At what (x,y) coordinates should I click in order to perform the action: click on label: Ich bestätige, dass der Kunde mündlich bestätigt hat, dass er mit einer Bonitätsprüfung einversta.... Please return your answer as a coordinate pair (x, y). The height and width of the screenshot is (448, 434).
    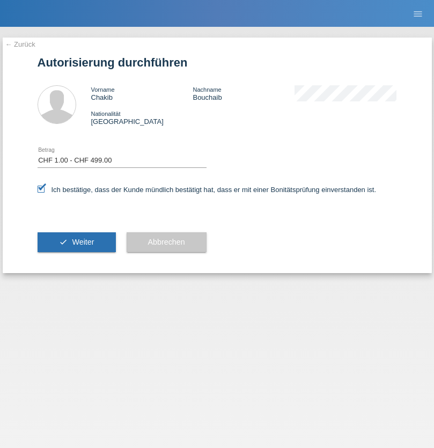
    Looking at the image, I should click on (207, 190).